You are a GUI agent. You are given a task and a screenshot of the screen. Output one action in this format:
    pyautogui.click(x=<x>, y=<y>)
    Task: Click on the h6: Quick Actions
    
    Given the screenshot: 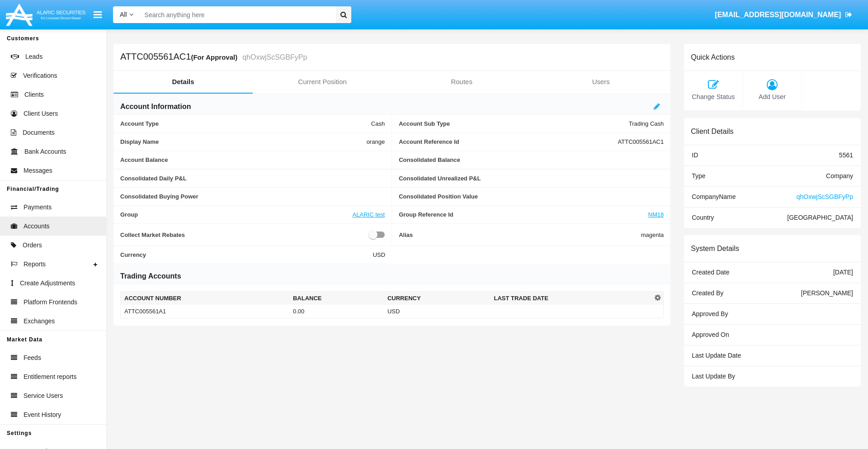 What is the action you would take?
    pyautogui.click(x=713, y=57)
    